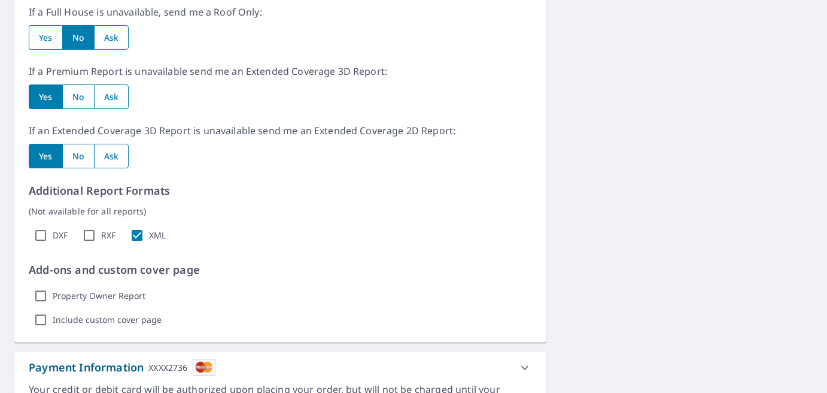 This screenshot has height=393, width=827. Describe the element at coordinates (280, 12) in the screenshot. I see `p: If a Full House is unavailable, send me a Roof Only:` at that location.